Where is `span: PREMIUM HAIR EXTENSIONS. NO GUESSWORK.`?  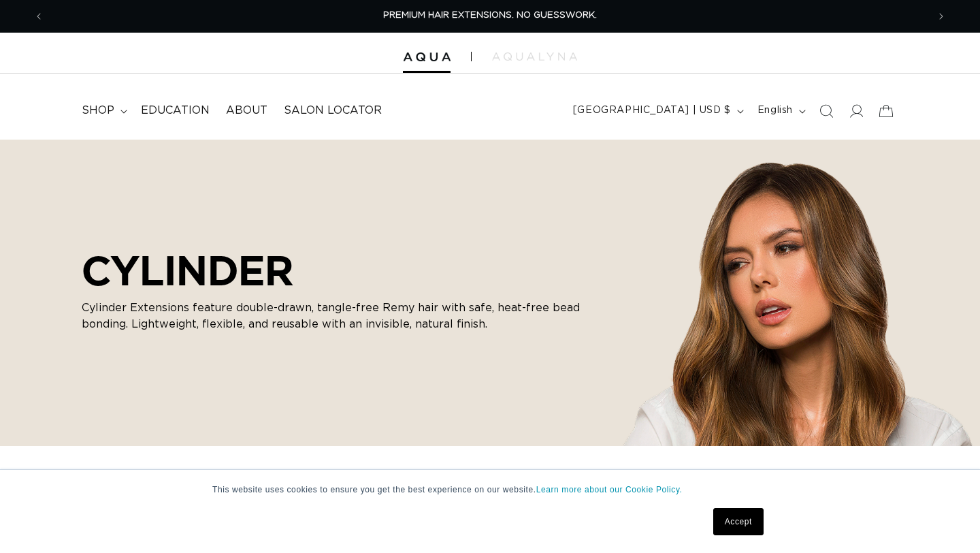 span: PREMIUM HAIR EXTENSIONS. NO GUESSWORK. is located at coordinates (490, 15).